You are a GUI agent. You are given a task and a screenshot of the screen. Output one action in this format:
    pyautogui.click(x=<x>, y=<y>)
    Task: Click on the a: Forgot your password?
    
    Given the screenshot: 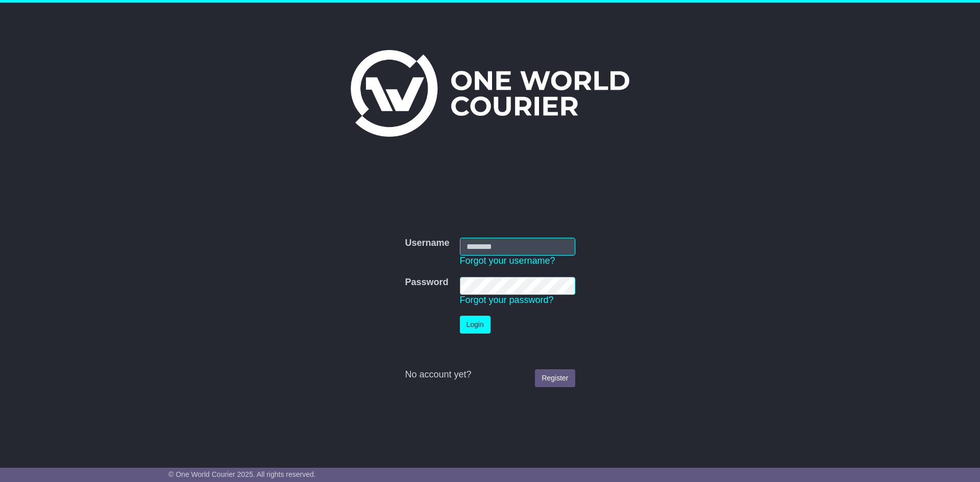 What is the action you would take?
    pyautogui.click(x=507, y=300)
    